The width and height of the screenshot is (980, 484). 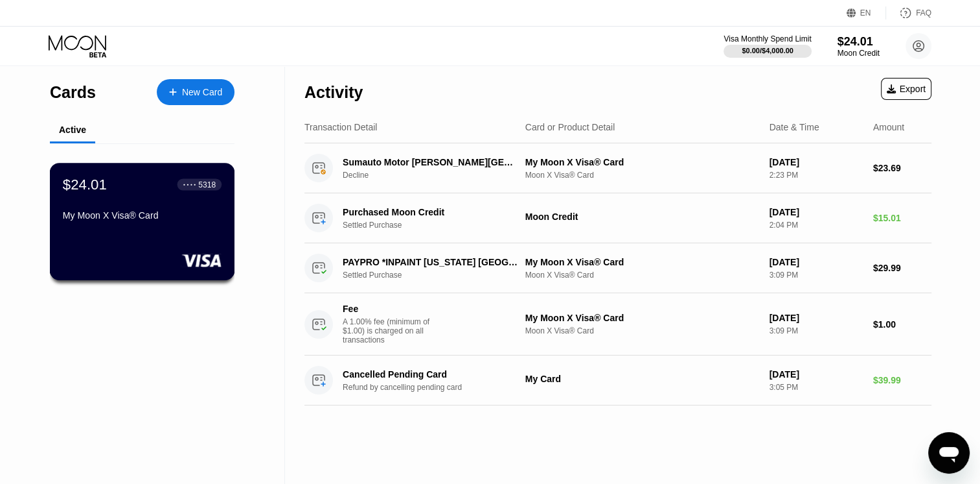 What do you see at coordinates (73, 130) in the screenshot?
I see `div: Active` at bounding box center [73, 130].